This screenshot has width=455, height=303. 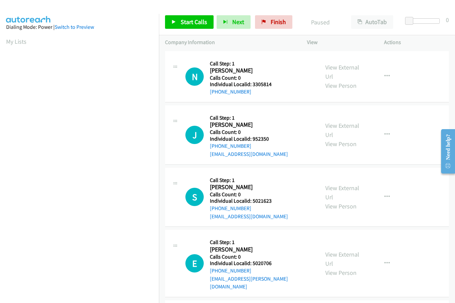 What do you see at coordinates (339, 42) in the screenshot?
I see `p: View` at bounding box center [339, 42].